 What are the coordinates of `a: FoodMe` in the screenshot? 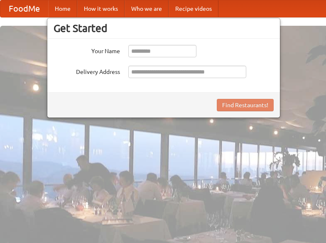 It's located at (24, 9).